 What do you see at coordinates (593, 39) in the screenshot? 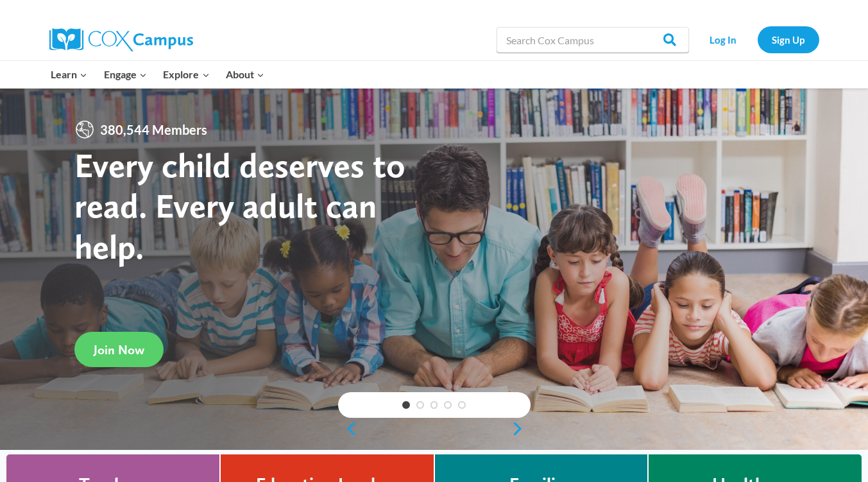
I see `input: Search Cox Campus` at bounding box center [593, 39].